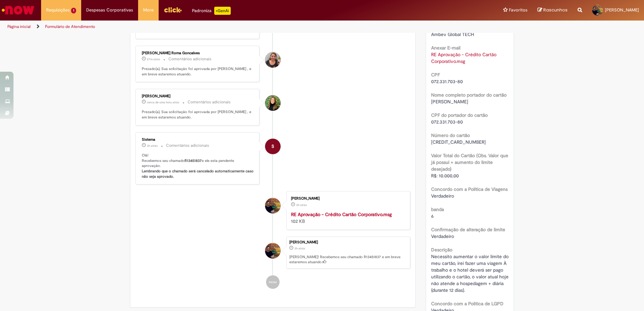  What do you see at coordinates (172, 10) in the screenshot?
I see `img: click_logo_yellow_360x200.png` at bounding box center [172, 10].